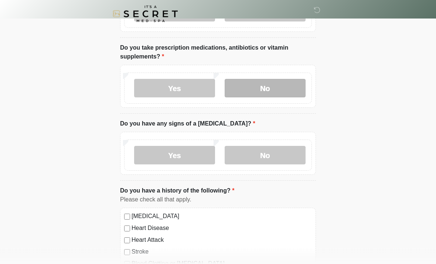 This screenshot has height=264, width=436. I want to click on label: Do you have a history of the following?, so click(177, 191).